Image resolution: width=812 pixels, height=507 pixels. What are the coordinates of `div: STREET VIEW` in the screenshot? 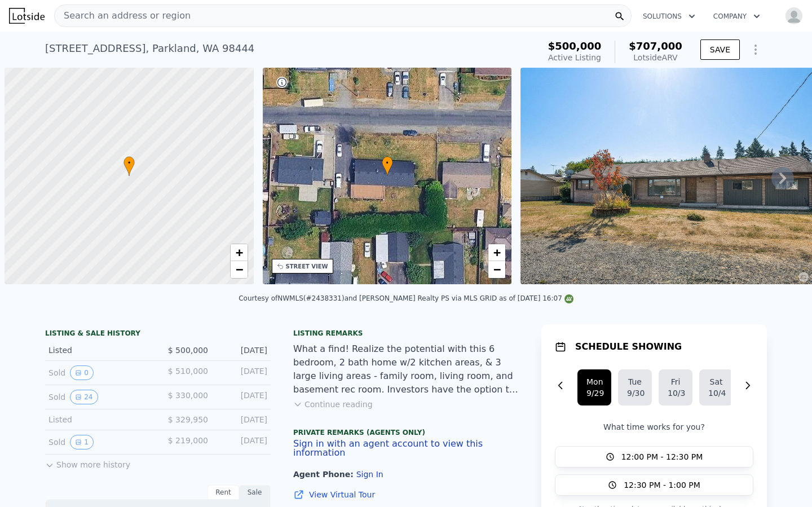 It's located at (307, 266).